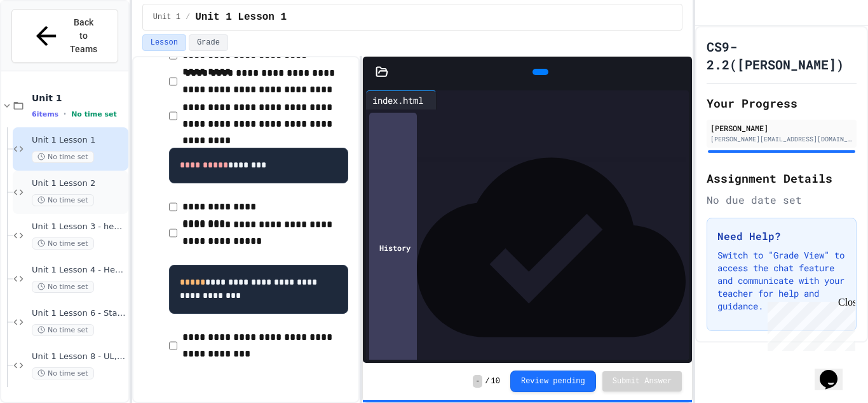 The height and width of the screenshot is (403, 868). I want to click on span: Unit 1 Lesson 6 - Station 1 Build, so click(79, 313).